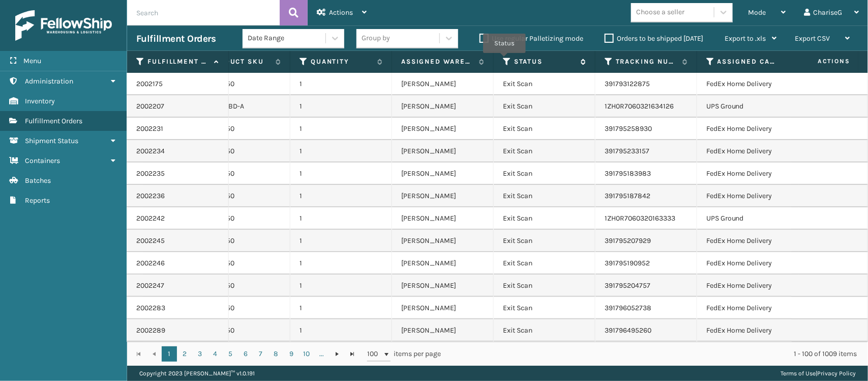 This screenshot has width=868, height=381. I want to click on label: Use regular Palletizing mode, so click(532, 38).